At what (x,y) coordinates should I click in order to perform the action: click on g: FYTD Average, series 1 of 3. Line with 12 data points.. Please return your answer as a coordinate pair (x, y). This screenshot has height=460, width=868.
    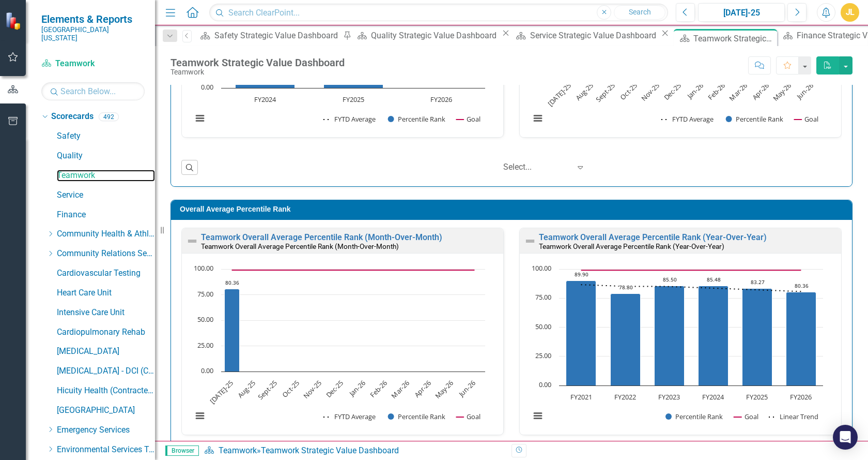
    Looking at the image, I should click on (232, 289).